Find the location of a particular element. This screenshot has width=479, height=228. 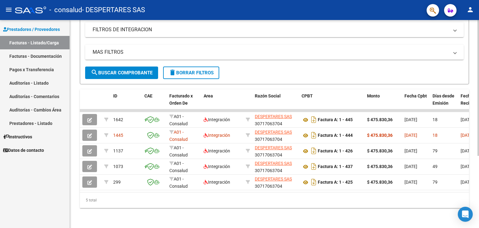

mat-expansion-panel-header: FILTROS DE INTEGRACION is located at coordinates (275, 30).